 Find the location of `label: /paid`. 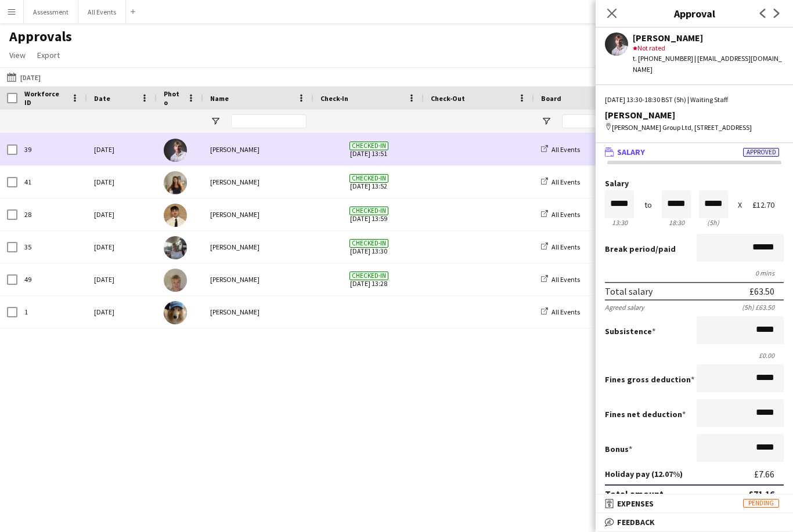

label: /paid is located at coordinates (640, 248).